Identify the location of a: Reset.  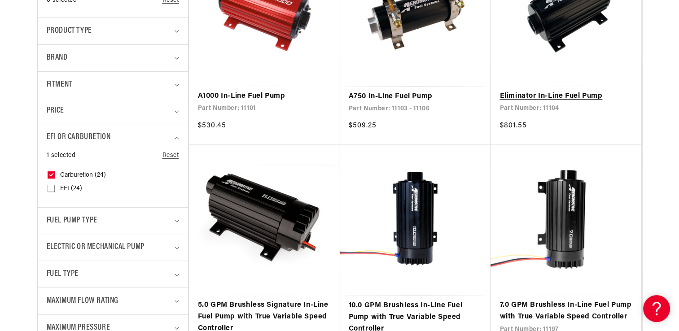
(171, 156).